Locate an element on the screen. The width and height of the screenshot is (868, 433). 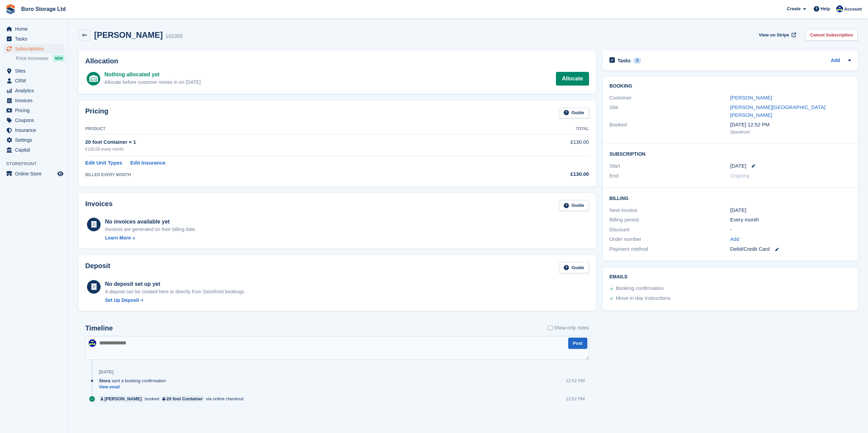
div: No invoices available yet is located at coordinates (150, 222).